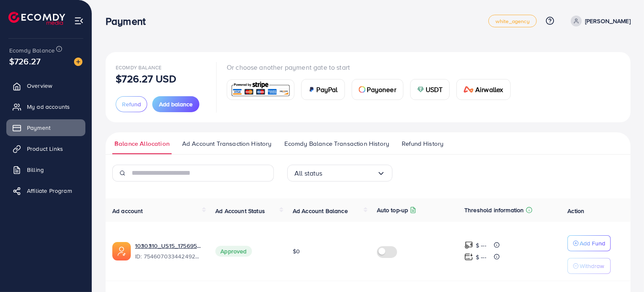 Image resolution: width=644 pixels, height=292 pixels. Describe the element at coordinates (131, 104) in the screenshot. I see `span: Refund` at that location.